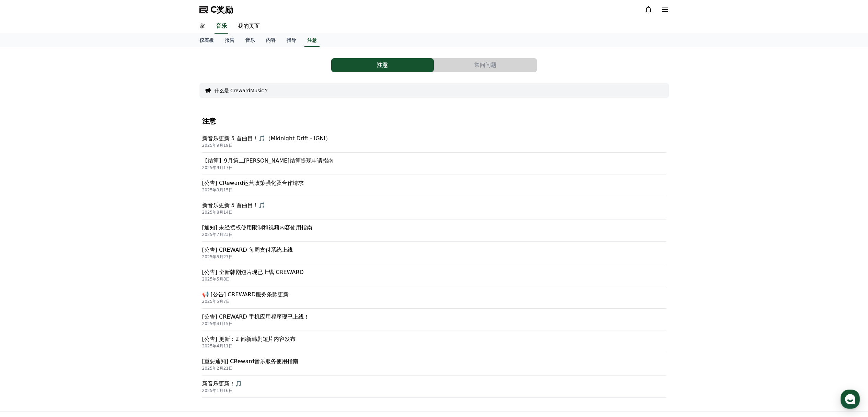 The height and width of the screenshot is (417, 868). Describe the element at coordinates (256, 317) in the screenshot. I see `font: [公告] CREWARD 手机应用程序现已上线！` at that location.